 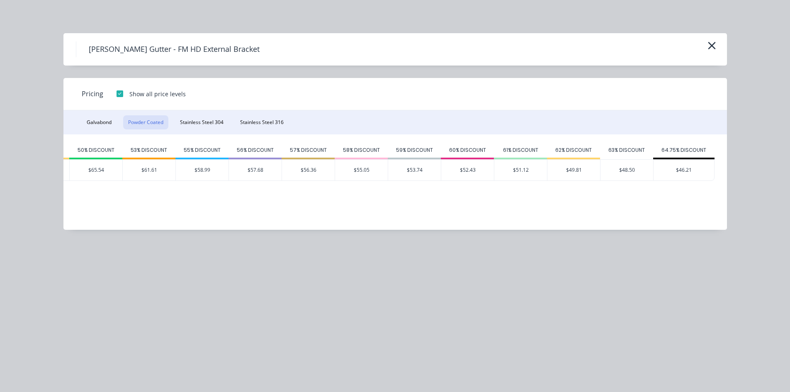 What do you see at coordinates (262, 122) in the screenshot?
I see `button: Stainless Steel 316` at bounding box center [262, 122].